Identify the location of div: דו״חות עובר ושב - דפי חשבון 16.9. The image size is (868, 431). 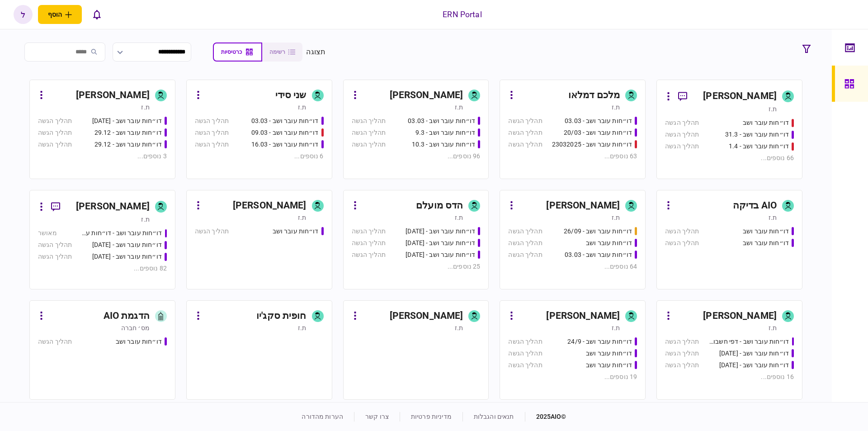
(749, 342).